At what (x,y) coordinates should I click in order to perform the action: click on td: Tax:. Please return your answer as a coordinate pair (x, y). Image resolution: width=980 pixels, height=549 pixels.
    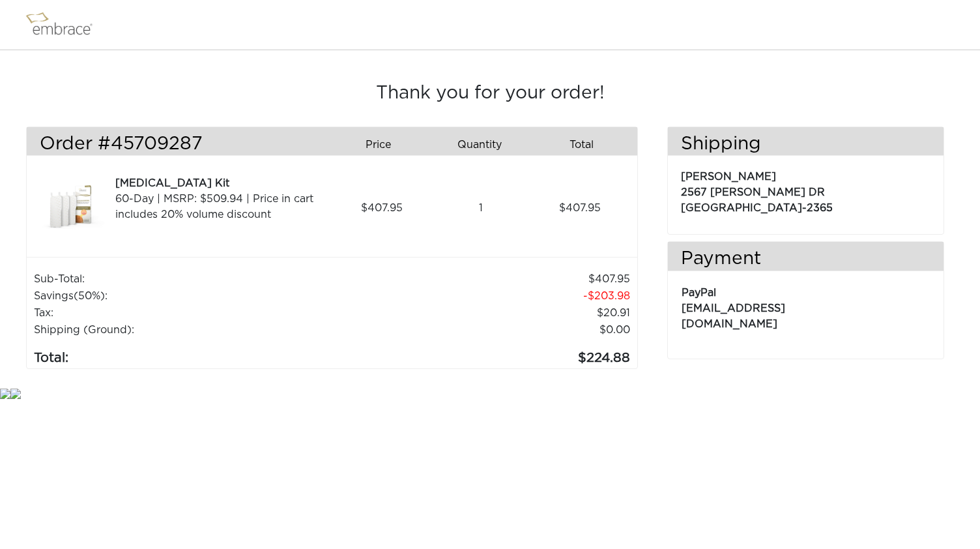
    Looking at the image, I should click on (198, 313).